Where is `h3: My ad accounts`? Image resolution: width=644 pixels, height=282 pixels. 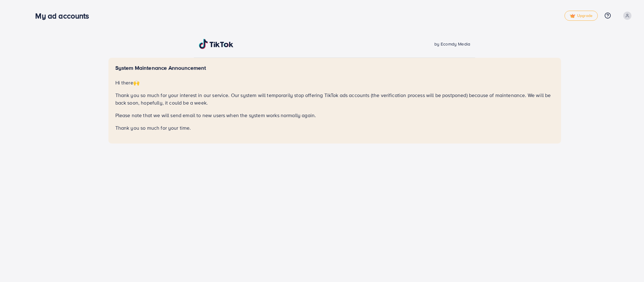
h3: My ad accounts is located at coordinates (64, 16).